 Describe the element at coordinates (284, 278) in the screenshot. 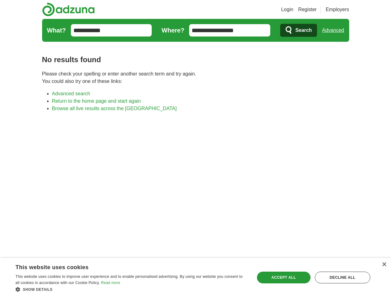

I see `div: Accept all` at that location.